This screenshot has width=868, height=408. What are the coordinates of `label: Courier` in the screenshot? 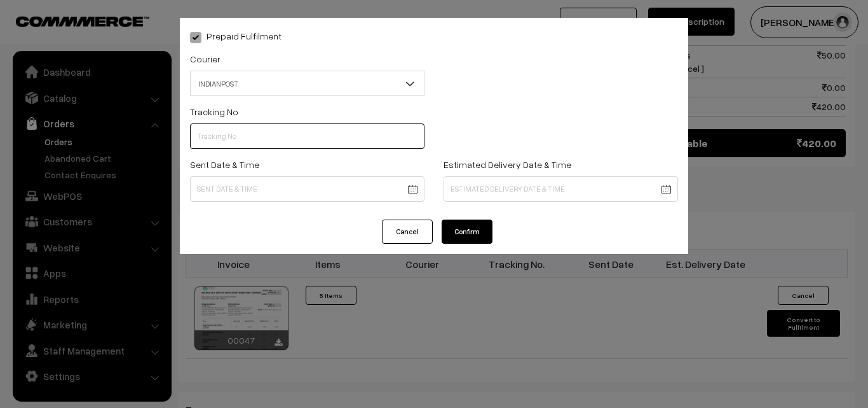 It's located at (206, 59).